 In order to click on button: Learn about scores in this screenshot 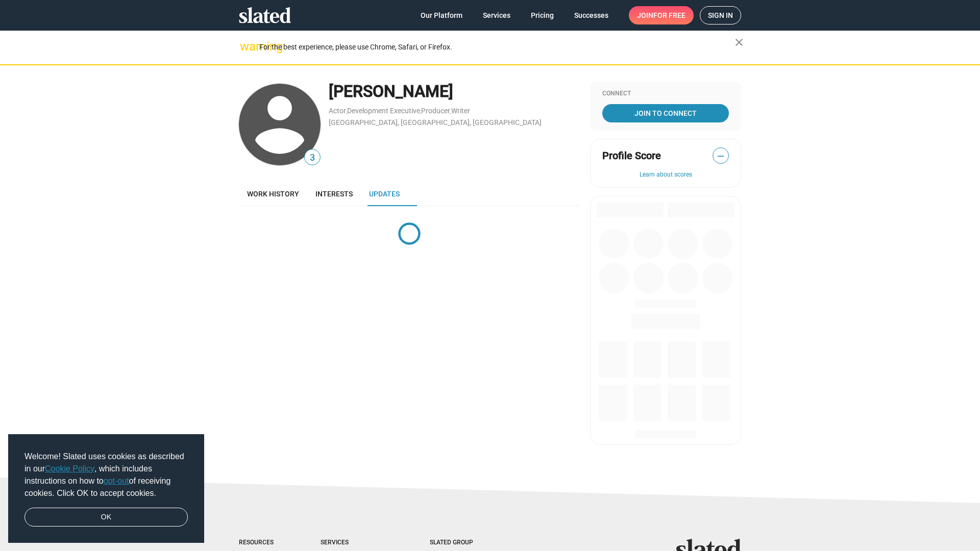, I will do `click(665, 175)`.